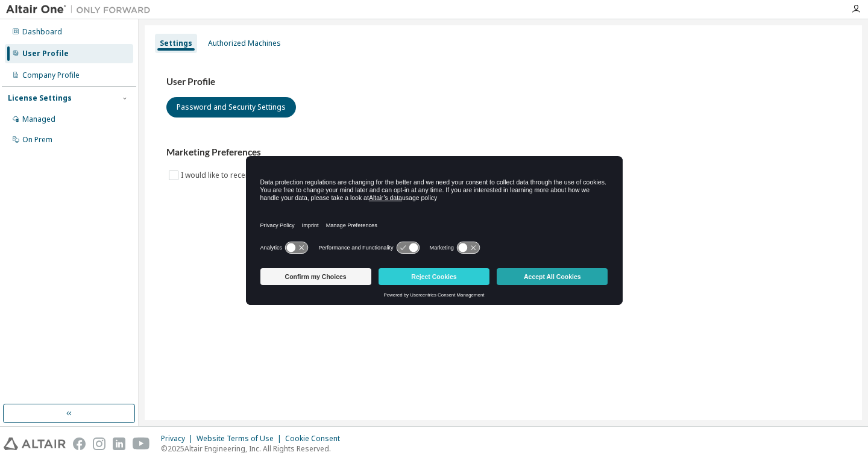 This screenshot has height=461, width=868. What do you see at coordinates (244, 43) in the screenshot?
I see `div: Authorized Machines` at bounding box center [244, 43].